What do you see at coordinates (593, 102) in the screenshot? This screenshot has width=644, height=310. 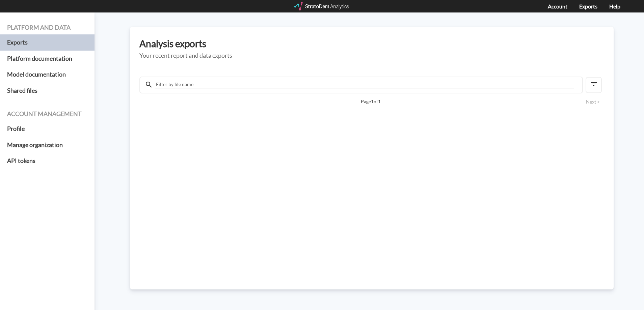 I see `button: Next >` at bounding box center [593, 102].